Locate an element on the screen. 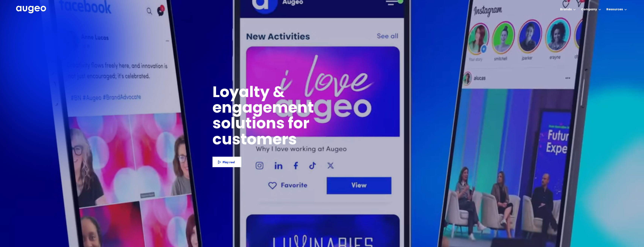 The width and height of the screenshot is (644, 247). h1: Loyalty & engagement solutions for is located at coordinates (293, 109).